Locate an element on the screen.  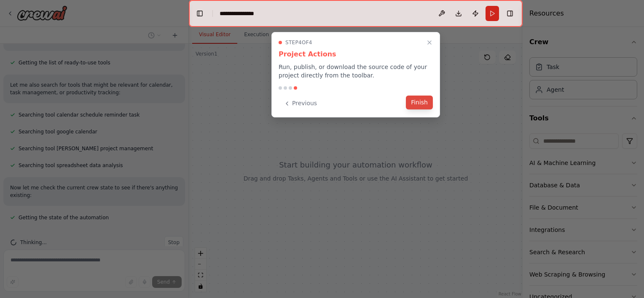
h3: Project Actions is located at coordinates (356, 54).